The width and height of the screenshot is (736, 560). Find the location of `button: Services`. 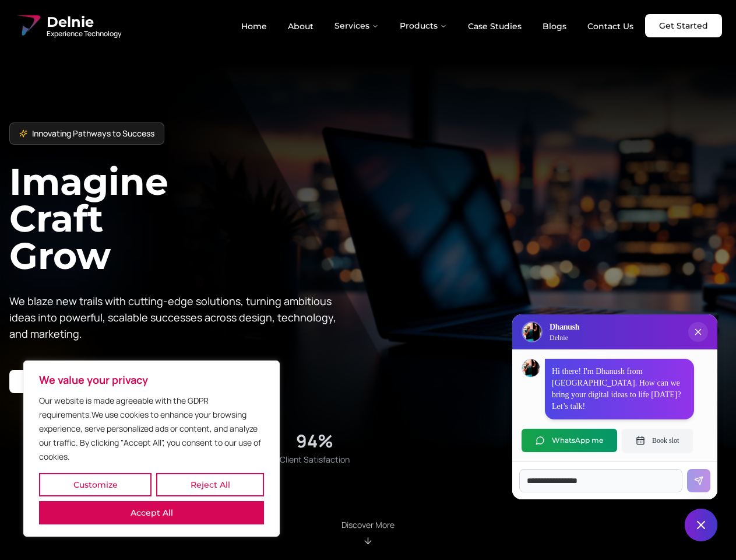

button: Services is located at coordinates (357, 25).